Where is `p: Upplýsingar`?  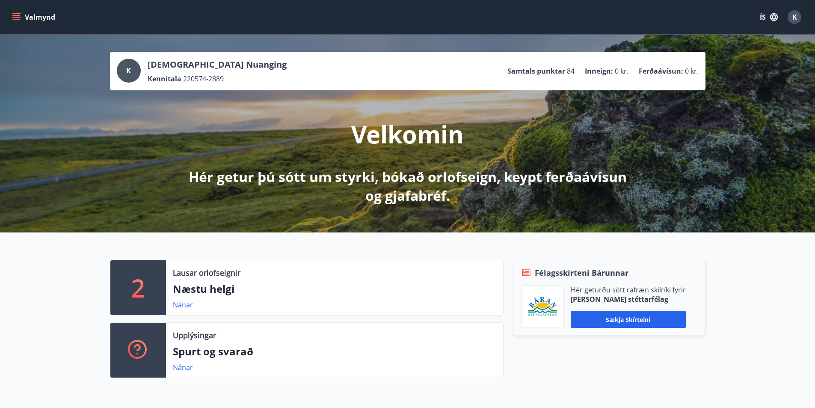 p: Upplýsingar is located at coordinates (194, 335).